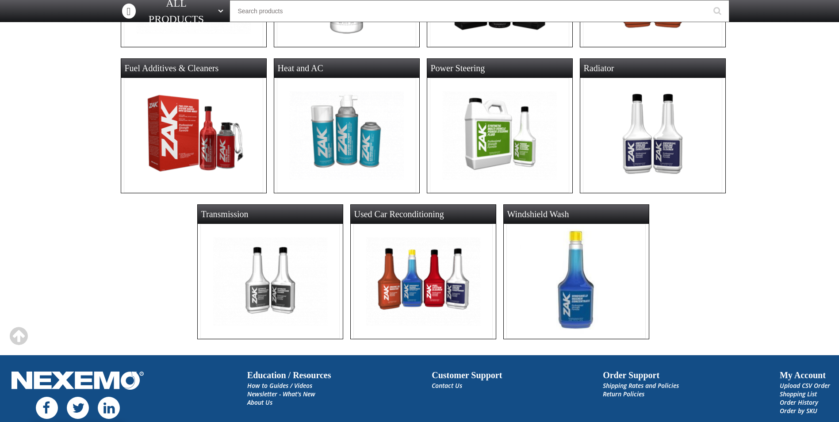 The image size is (839, 422). What do you see at coordinates (423, 281) in the screenshot?
I see `img: Used Car Reconditioning` at bounding box center [423, 281].